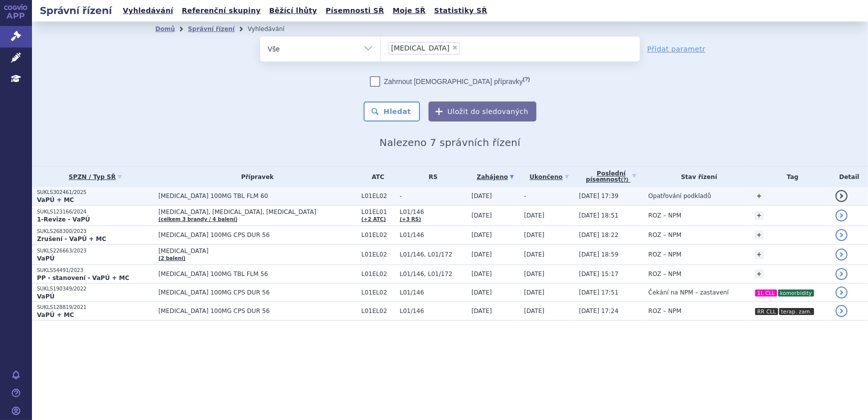 This screenshot has height=420, width=868. What do you see at coordinates (790, 177) in the screenshot?
I see `th: Tag` at bounding box center [790, 177].